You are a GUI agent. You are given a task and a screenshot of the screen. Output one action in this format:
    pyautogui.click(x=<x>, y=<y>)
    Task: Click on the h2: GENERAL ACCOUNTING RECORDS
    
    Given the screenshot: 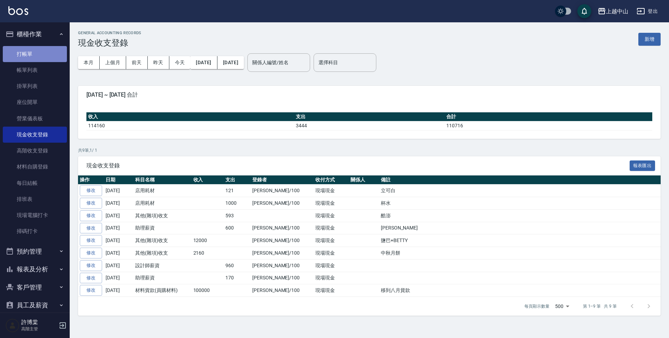 What is the action you would take?
    pyautogui.click(x=110, y=33)
    